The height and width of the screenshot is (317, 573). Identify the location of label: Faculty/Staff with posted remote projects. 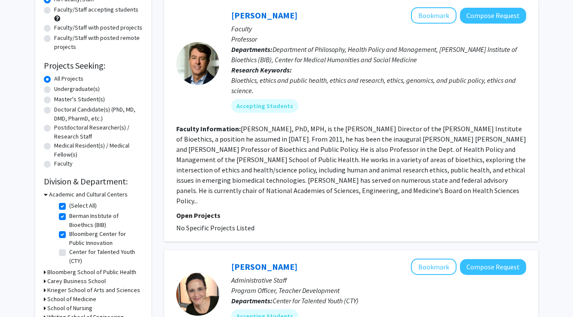
(98, 43).